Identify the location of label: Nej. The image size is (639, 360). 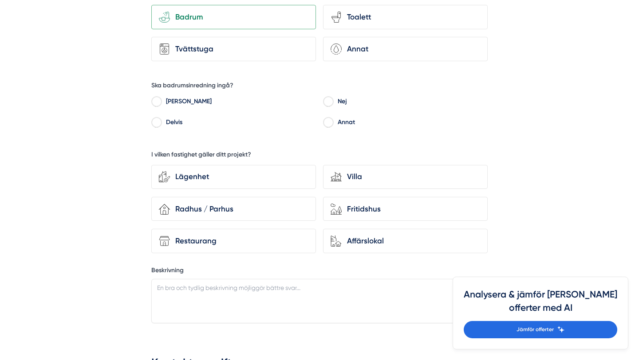
(411, 103).